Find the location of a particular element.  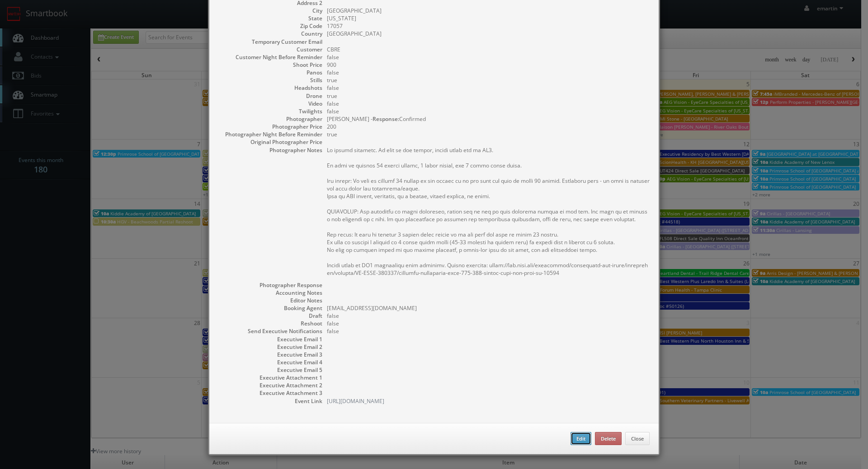

dt: Photographer Response is located at coordinates (271, 285).